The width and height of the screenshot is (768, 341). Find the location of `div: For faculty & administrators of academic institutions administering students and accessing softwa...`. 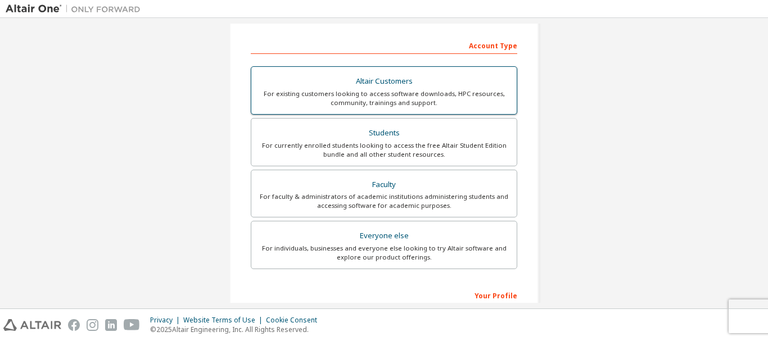

div: For faculty & administrators of academic institutions administering students and accessing softwa... is located at coordinates (384, 201).